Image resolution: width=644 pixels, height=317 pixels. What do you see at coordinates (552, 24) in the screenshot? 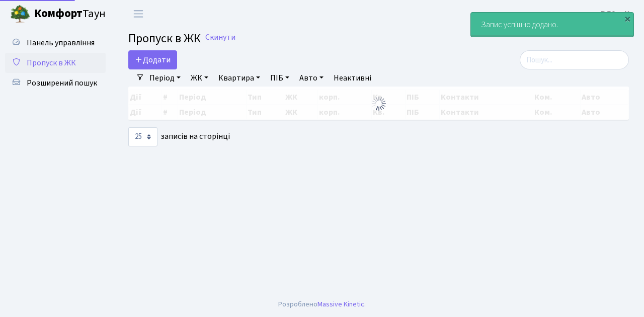
I see `div: Запис успішно додано.` at bounding box center [552, 24].